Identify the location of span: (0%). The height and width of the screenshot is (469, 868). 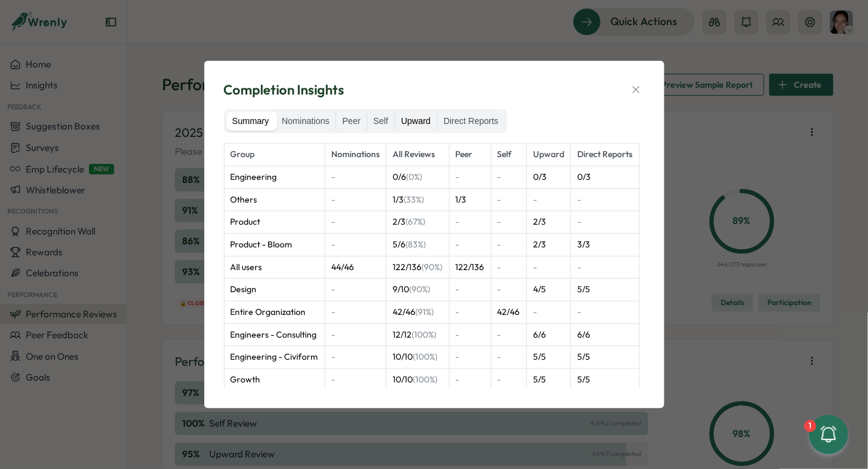
(414, 177).